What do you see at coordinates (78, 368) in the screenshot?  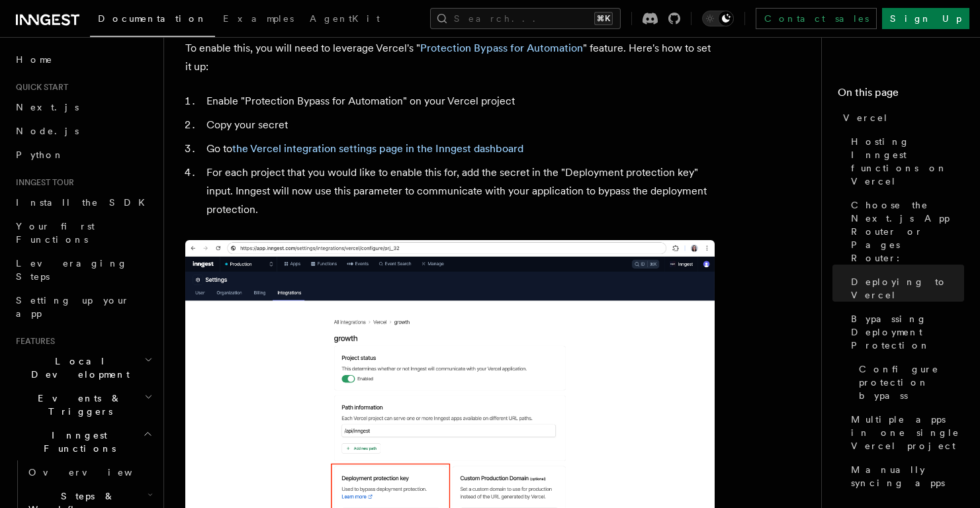 I see `span: Local Development` at bounding box center [78, 368].